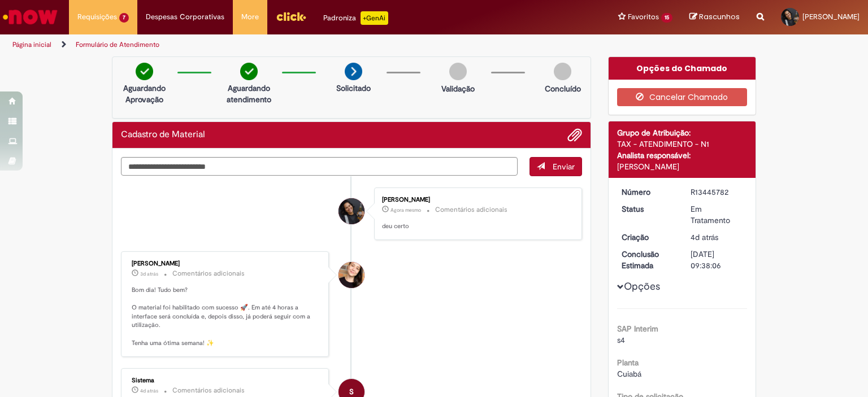 The height and width of the screenshot is (397, 868). I want to click on time: 27/08/2025 09:42:09, so click(149, 274).